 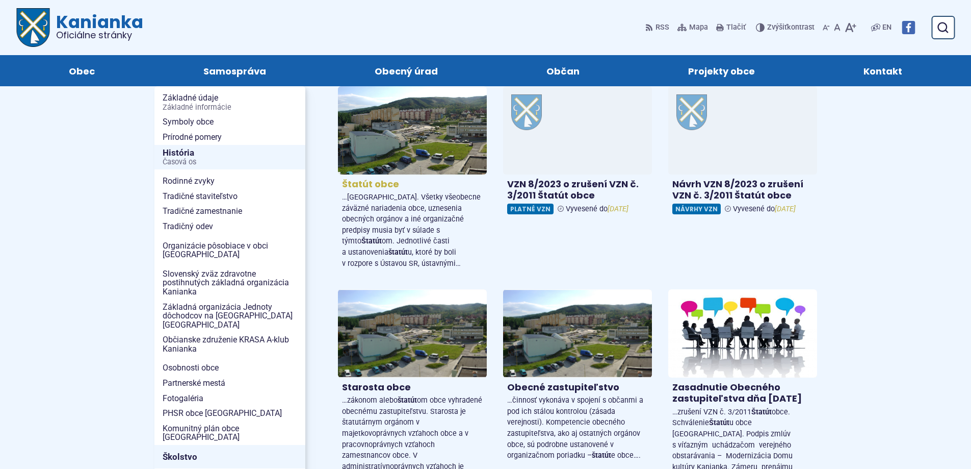 I want to click on a: Obecný úrad, so click(x=406, y=70).